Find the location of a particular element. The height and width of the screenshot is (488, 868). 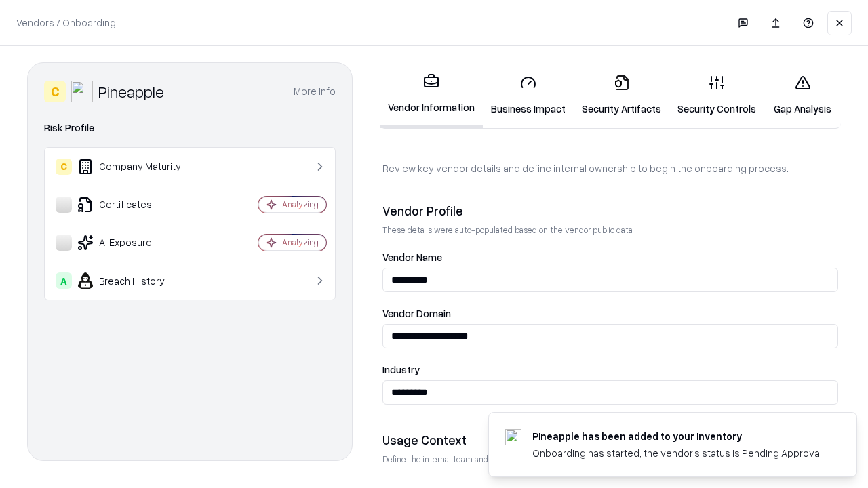

a: Security Artifacts is located at coordinates (621, 95).